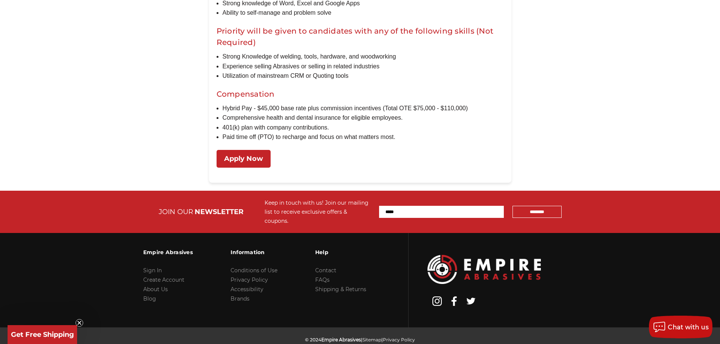 This screenshot has width=720, height=344. Describe the element at coordinates (176, 212) in the screenshot. I see `span: JOIN OUR` at that location.